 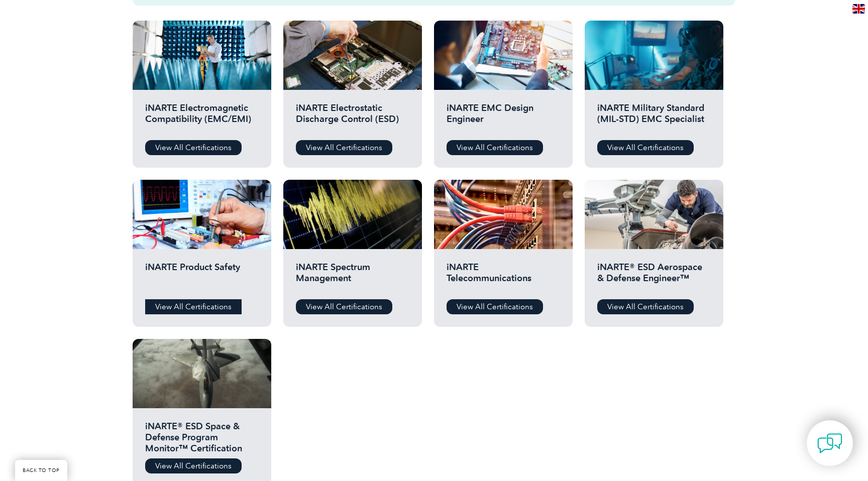 I want to click on h2: iNARTE® ESD Aerospace & Defense Engineer™, so click(x=654, y=277).